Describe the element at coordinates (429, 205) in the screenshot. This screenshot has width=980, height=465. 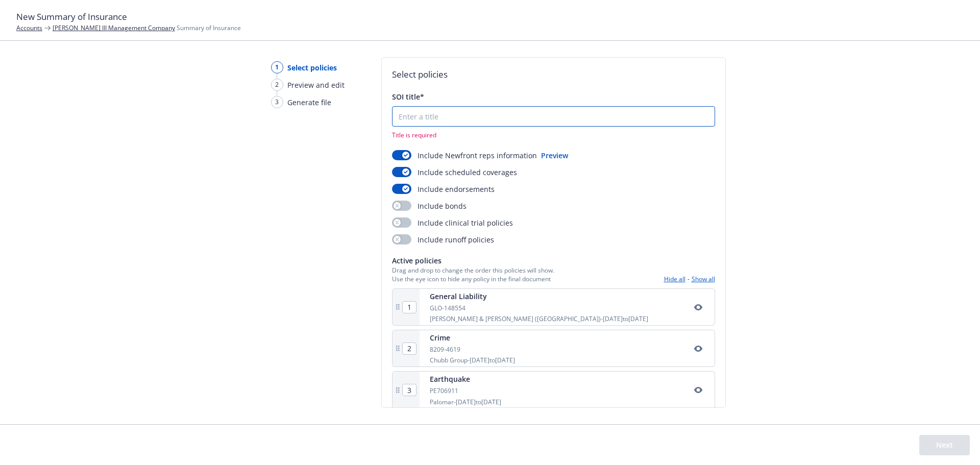
I see `div: Include bonds` at that location.